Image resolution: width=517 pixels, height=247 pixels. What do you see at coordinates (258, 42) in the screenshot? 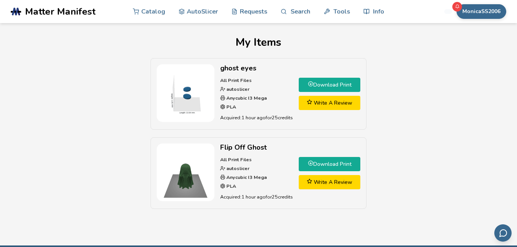
I see `h1: My Items` at bounding box center [258, 42].